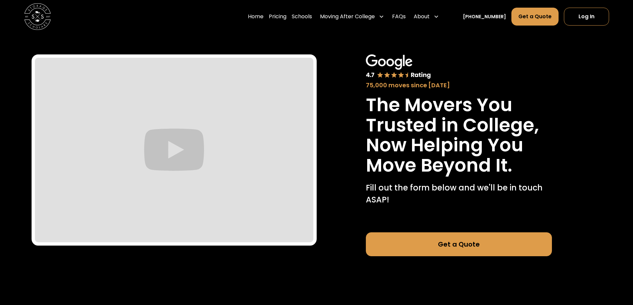 The height and width of the screenshot is (305, 633). Describe the element at coordinates (399, 17) in the screenshot. I see `a: FAQs` at that location.